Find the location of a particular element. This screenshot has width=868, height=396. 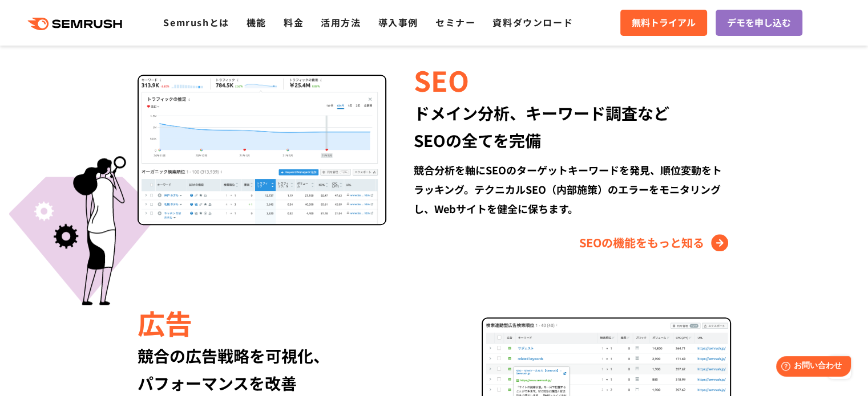

a: 導入事例 is located at coordinates (398, 23).